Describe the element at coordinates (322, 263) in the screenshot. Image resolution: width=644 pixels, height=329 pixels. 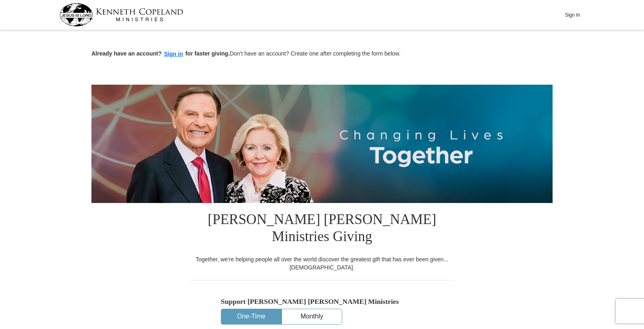
I see `div: Together, we're helping people all over the world discover the greatest gift that has ever been g...` at that location.